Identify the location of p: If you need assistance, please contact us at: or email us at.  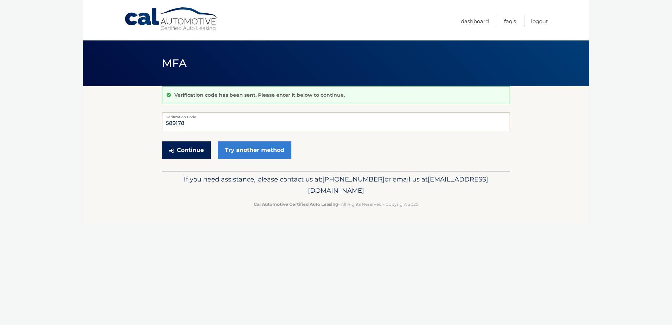
(336, 185).